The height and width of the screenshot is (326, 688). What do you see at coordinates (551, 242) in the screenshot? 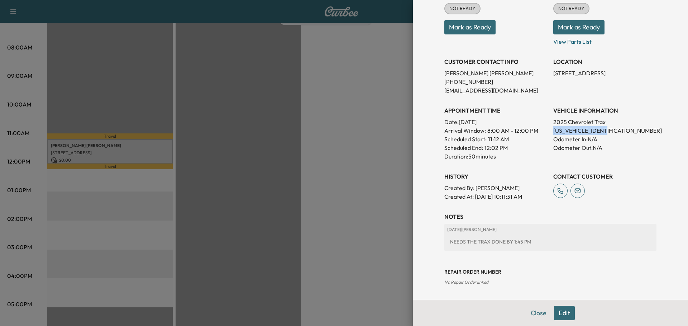
I see `div: NEEDS THE TRAX DONE BY 1:45 PM` at bounding box center [551, 242].